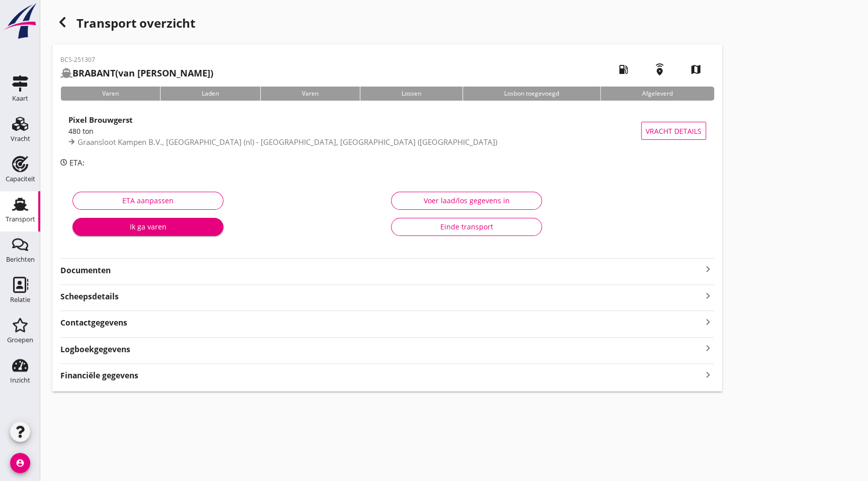 This screenshot has height=481, width=868. I want to click on div: Berichten, so click(20, 259).